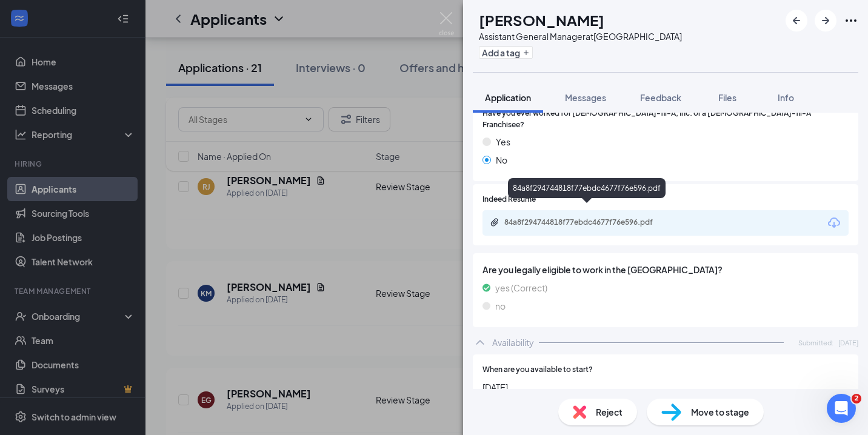 This screenshot has width=868, height=435. What do you see at coordinates (797, 20) in the screenshot?
I see `svg: ArrowLeftNew` at bounding box center [797, 20].